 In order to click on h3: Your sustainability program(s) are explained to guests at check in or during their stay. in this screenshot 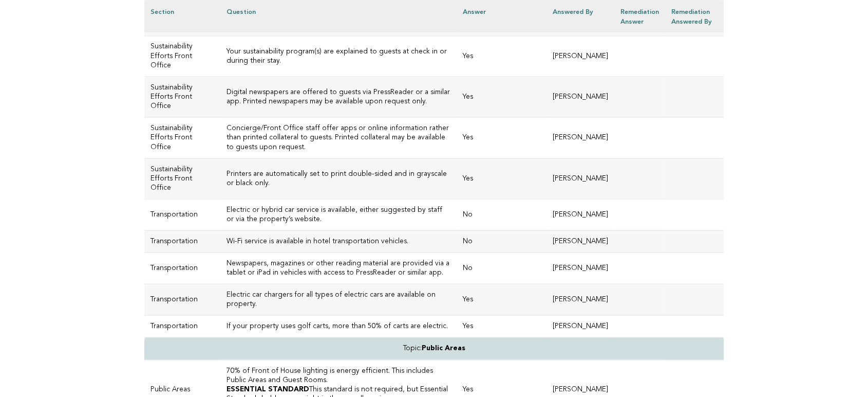, I will do `click(339, 56)`.